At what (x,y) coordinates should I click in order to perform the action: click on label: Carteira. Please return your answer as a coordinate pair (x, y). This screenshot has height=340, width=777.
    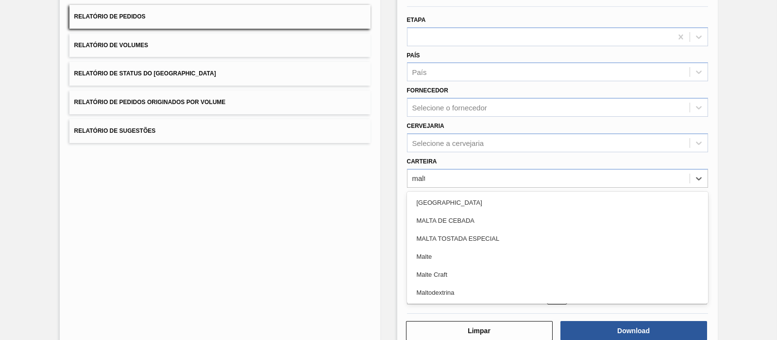
    Looking at the image, I should click on (422, 161).